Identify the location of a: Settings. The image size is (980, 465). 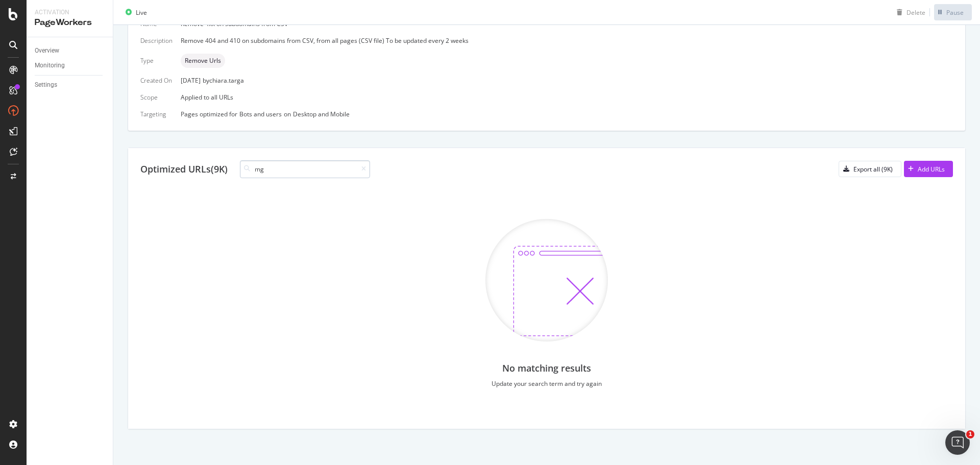
(70, 85).